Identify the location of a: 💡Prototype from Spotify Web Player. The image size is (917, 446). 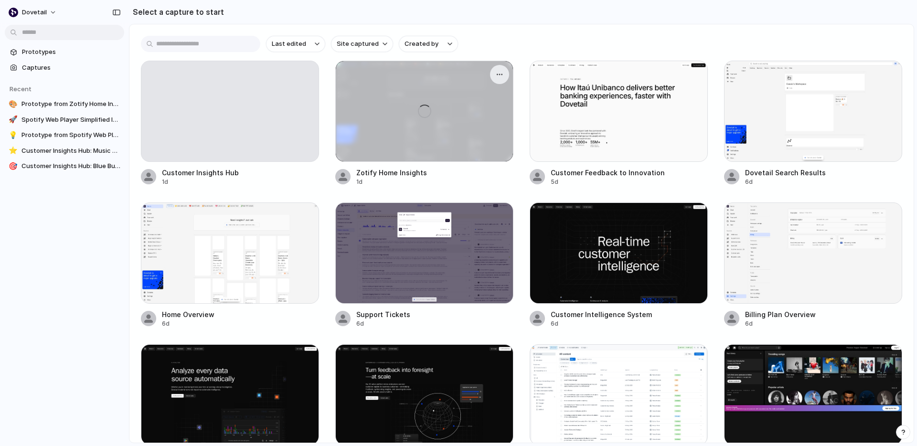
(64, 135).